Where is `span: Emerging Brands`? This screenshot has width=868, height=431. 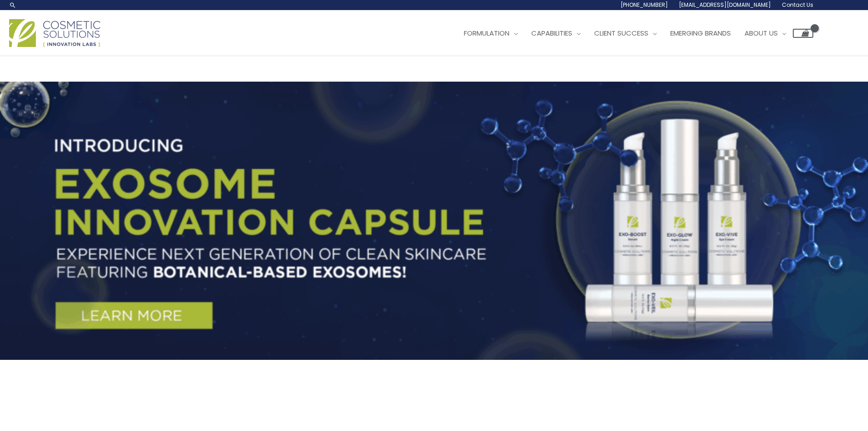 span: Emerging Brands is located at coordinates (700, 33).